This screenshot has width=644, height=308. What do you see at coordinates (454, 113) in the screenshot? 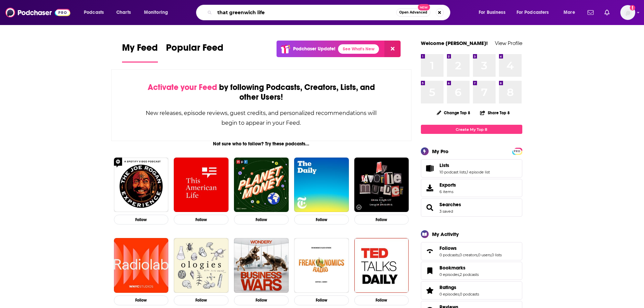
I see `button: Change Top 8` at bounding box center [454, 113].